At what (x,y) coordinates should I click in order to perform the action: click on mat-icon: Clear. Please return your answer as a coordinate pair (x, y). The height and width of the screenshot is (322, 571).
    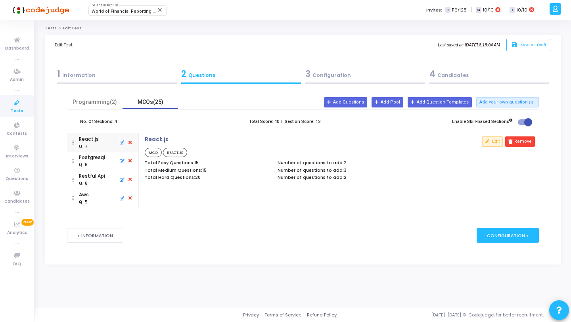
    Looking at the image, I should click on (160, 10).